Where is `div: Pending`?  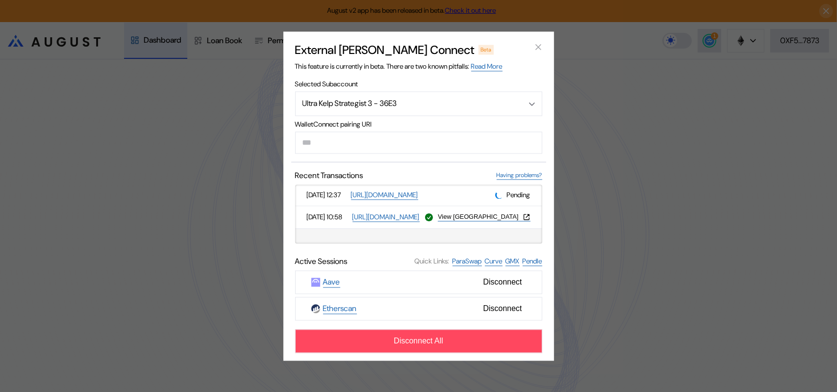
div: Pending is located at coordinates (513, 195).